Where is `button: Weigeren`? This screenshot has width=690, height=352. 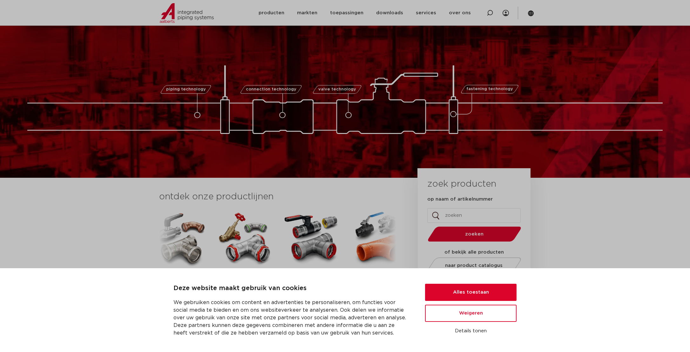 button: Weigeren is located at coordinates (471, 313).